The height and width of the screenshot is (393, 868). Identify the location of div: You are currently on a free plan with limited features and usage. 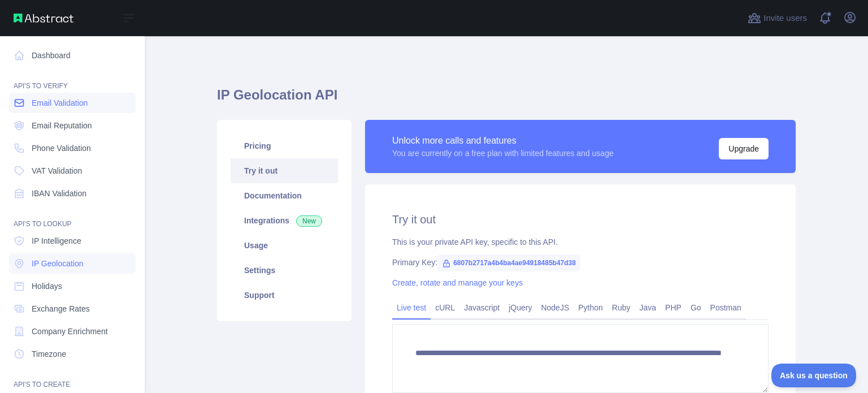
(503, 153).